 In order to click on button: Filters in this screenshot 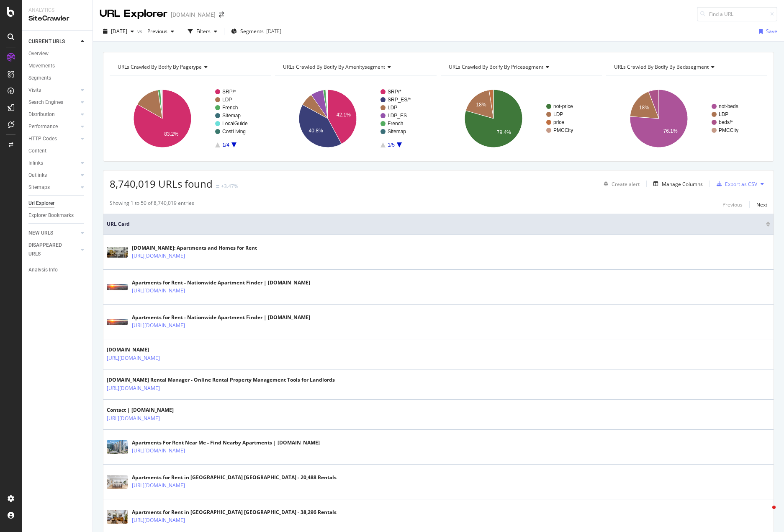, I will do `click(203, 32)`.